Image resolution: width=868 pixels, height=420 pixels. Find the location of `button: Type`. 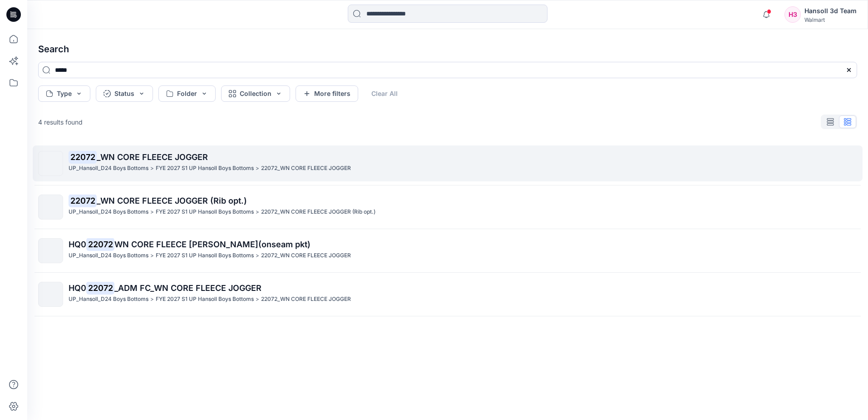

button: Type is located at coordinates (64, 94).